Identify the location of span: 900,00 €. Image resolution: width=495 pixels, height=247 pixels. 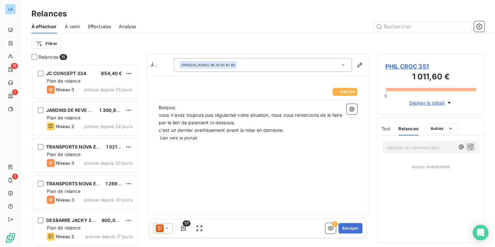
(112, 220).